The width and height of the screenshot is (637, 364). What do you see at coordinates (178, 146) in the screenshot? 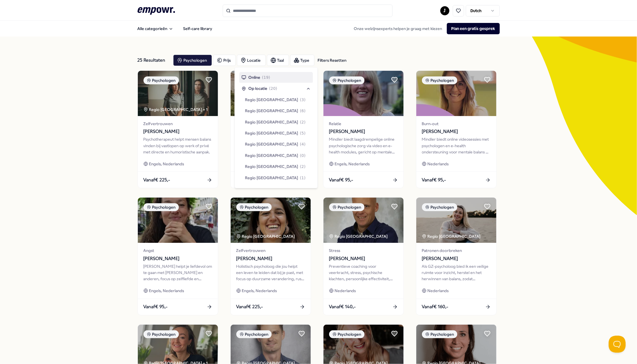
I see `div: Psychotherapeut helpt mensen balans vinden bij vastlopen op werk of privé met directe en humorist...` at bounding box center [178, 146].